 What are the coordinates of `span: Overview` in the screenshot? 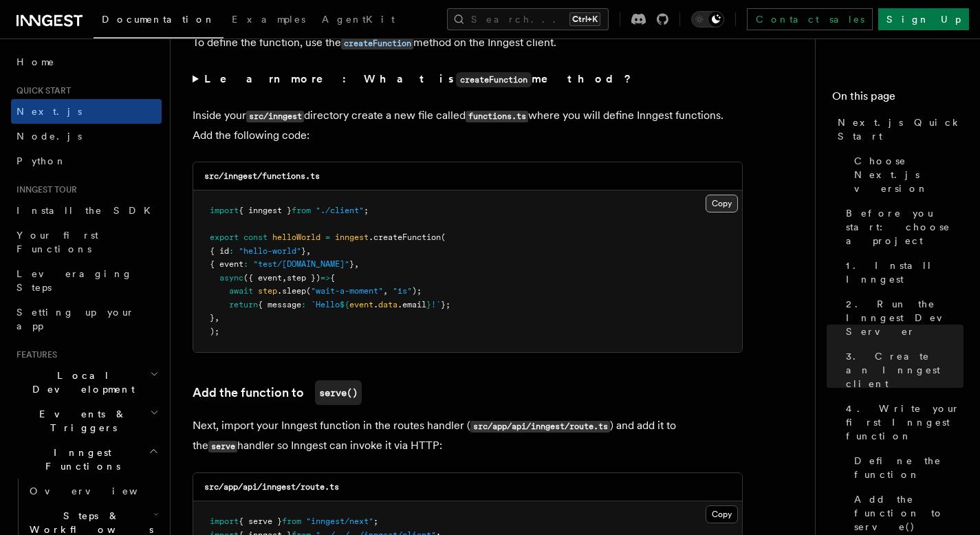 It's located at (100, 490).